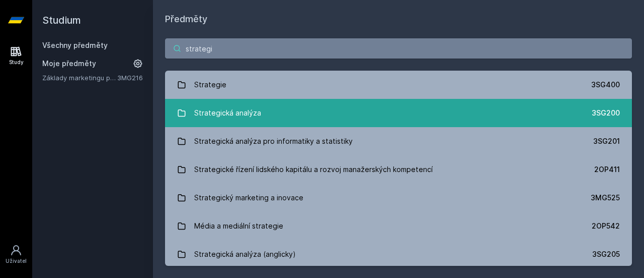 Image resolution: width=644 pixels, height=278 pixels. What do you see at coordinates (399, 49) in the screenshot?
I see `input: Název nebo ident předmětu…` at bounding box center [399, 49].